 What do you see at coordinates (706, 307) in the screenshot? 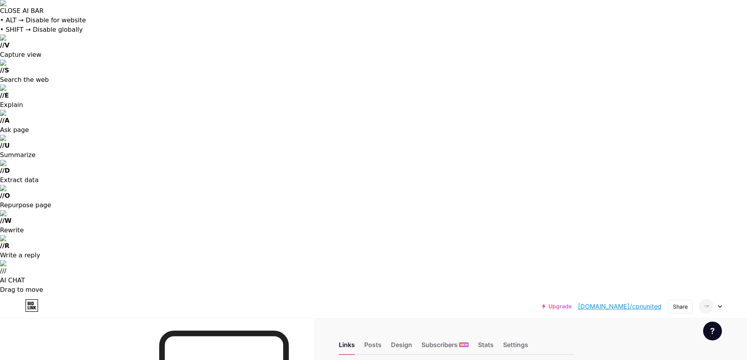
I see `img: cpnunited` at bounding box center [706, 307].